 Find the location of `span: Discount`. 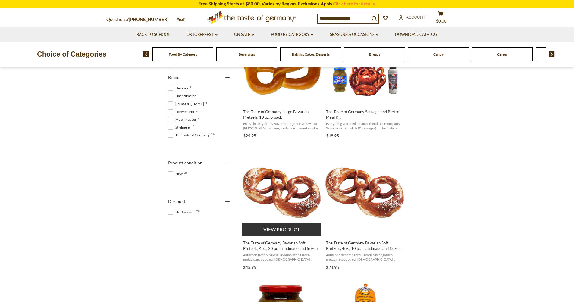

span: Discount is located at coordinates (177, 201).